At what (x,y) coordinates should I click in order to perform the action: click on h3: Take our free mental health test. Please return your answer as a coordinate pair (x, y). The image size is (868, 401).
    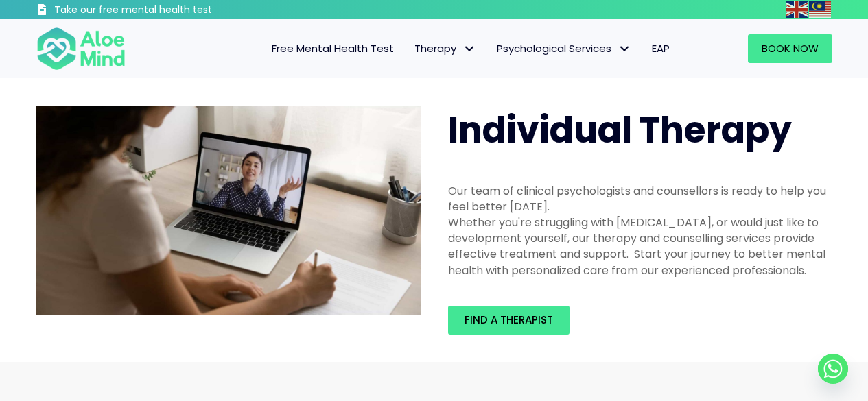
    Looking at the image, I should click on (169, 11).